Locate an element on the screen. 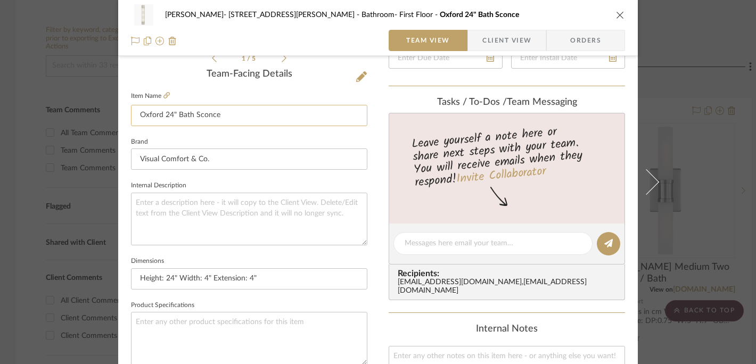  button: close is located at coordinates (620, 15).